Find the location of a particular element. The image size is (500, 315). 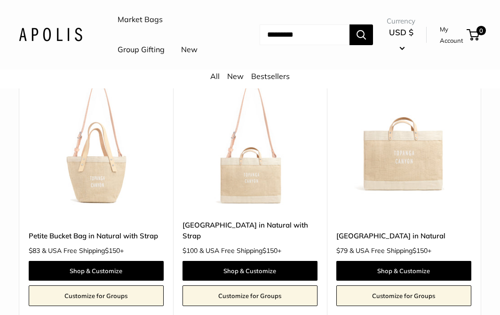

img: Apolis is located at coordinates (50, 34).